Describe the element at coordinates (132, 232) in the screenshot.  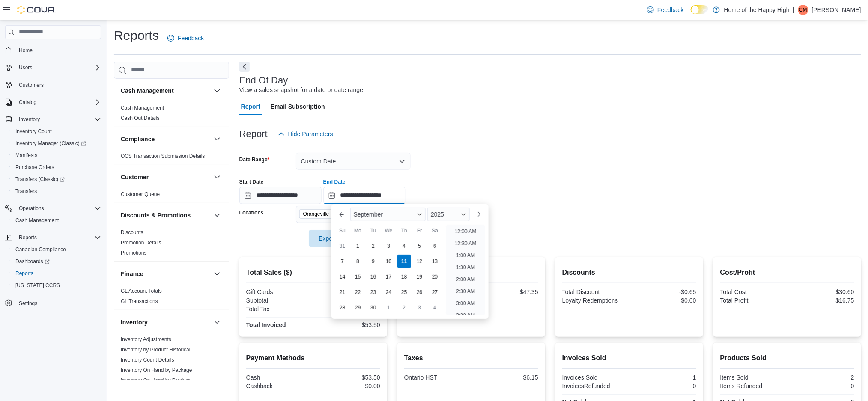
I see `span: Discounts` at that location.